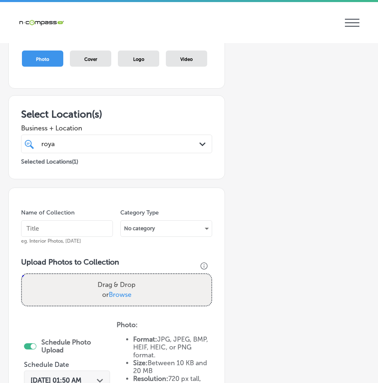  I want to click on li: JPG, JPEG, BMP, HEIF, HEIC, or PNG format., so click(172, 347).